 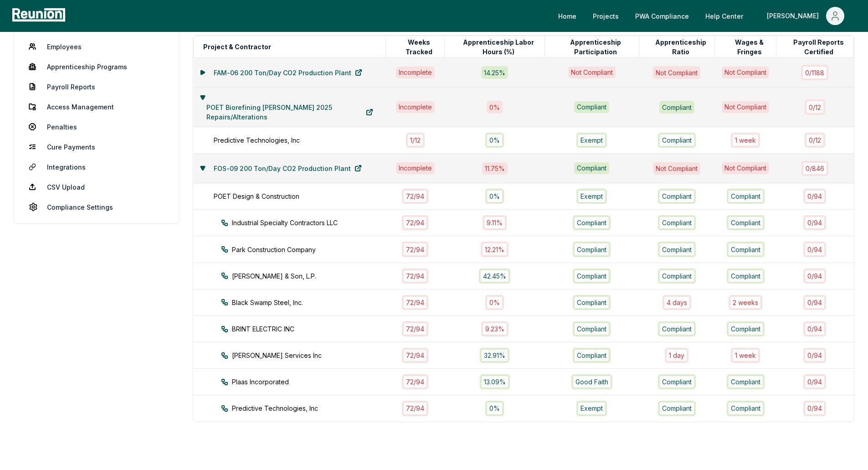 What do you see at coordinates (677, 302) in the screenshot?
I see `div: 4 days` at bounding box center [677, 302].